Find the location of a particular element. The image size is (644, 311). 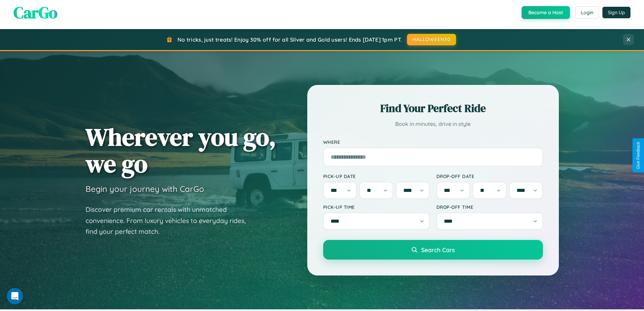

h1: Wherever you go, we go is located at coordinates (181, 150).